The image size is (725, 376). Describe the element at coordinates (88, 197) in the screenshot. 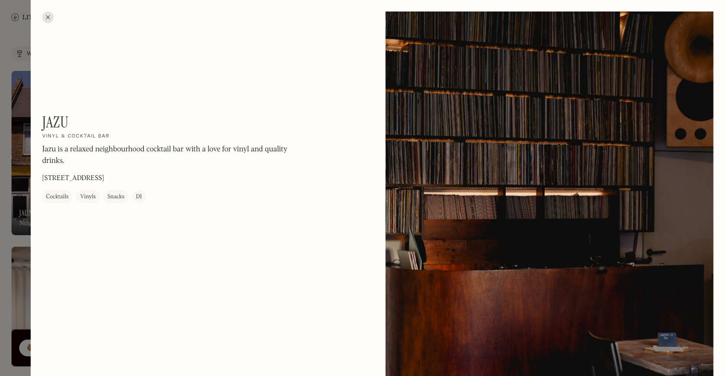

I see `div: Vinyls` at that location.